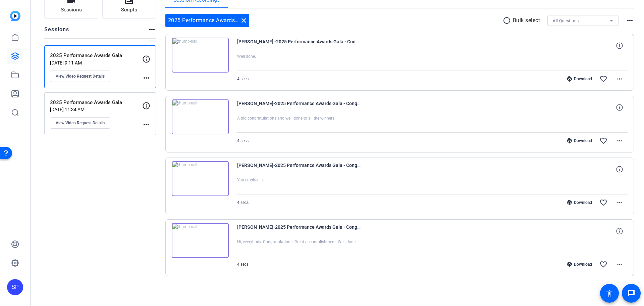  What do you see at coordinates (565, 21) in the screenshot?
I see `span: All Questions` at bounding box center [565, 21].